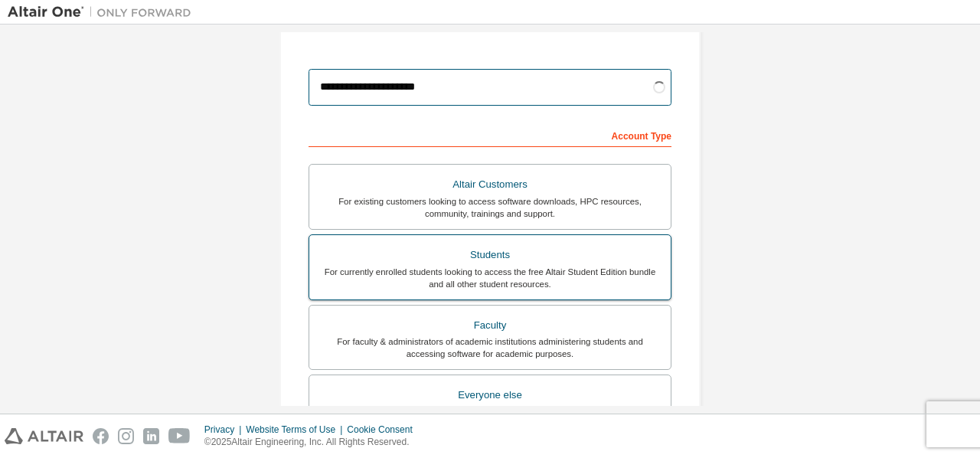  Describe the element at coordinates (490, 208) in the screenshot. I see `div: For existing customers looking to access software downloads, HPC resources, community, trainings ...` at that location.